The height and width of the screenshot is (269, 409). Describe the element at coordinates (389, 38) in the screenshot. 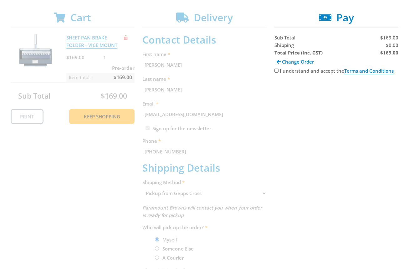

I see `span: $169.00` at that location.